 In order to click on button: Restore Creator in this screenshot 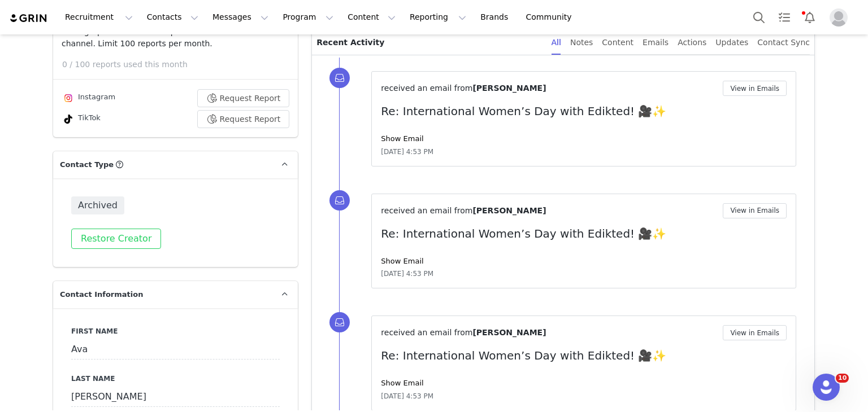, I will do `click(116, 239)`.